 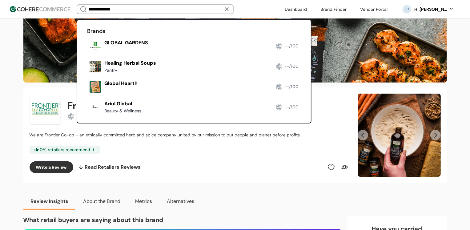 I want to click on img: Brand Photo, so click(x=45, y=109).